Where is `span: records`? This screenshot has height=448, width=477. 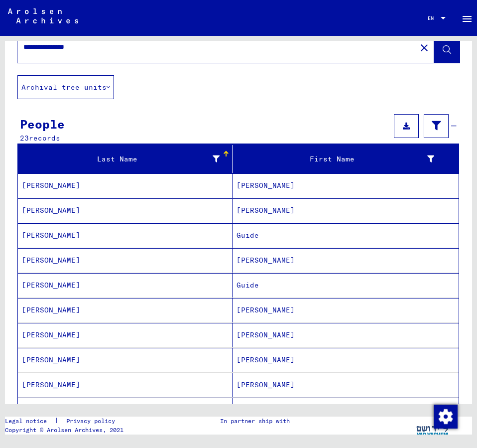
span: records is located at coordinates (44, 138).